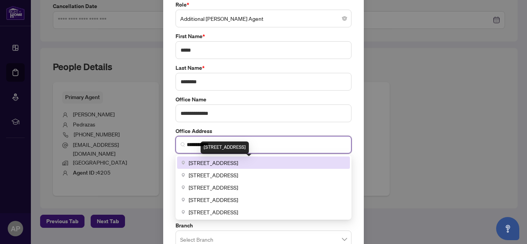 The width and height of the screenshot is (527, 244). Describe the element at coordinates (264, 131) in the screenshot. I see `label: Office Address` at that location.